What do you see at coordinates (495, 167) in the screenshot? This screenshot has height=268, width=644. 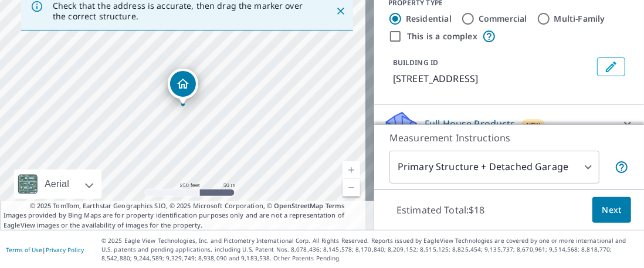 I see `div: Primary Structure + Detached Garage` at bounding box center [495, 167].